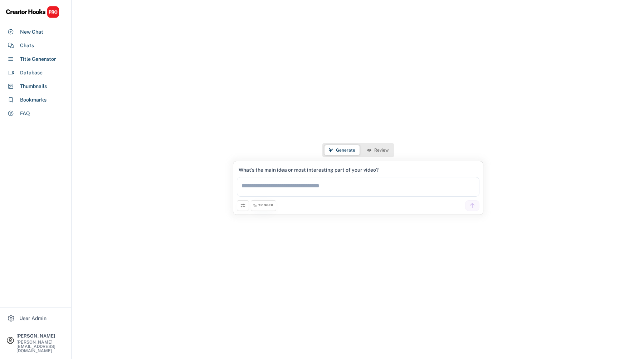 This screenshot has width=644, height=359. Describe the element at coordinates (27, 45) in the screenshot. I see `div: Chats` at that location.